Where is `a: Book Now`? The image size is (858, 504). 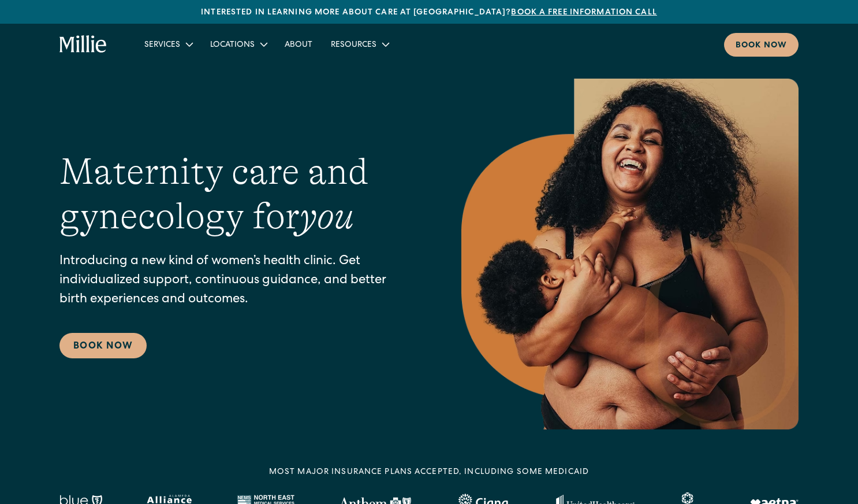
a: Book Now is located at coordinates (103, 345).